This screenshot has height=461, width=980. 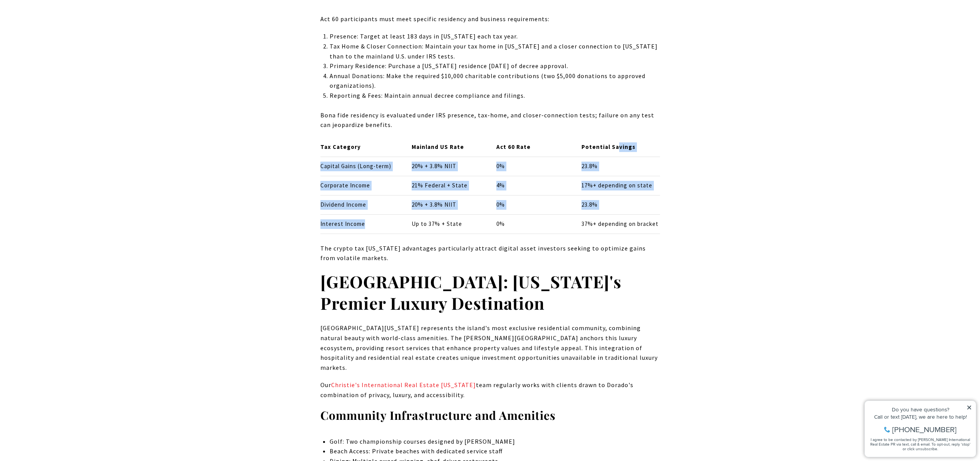 I want to click on p: 37%+ depending on bracket, so click(x=621, y=224).